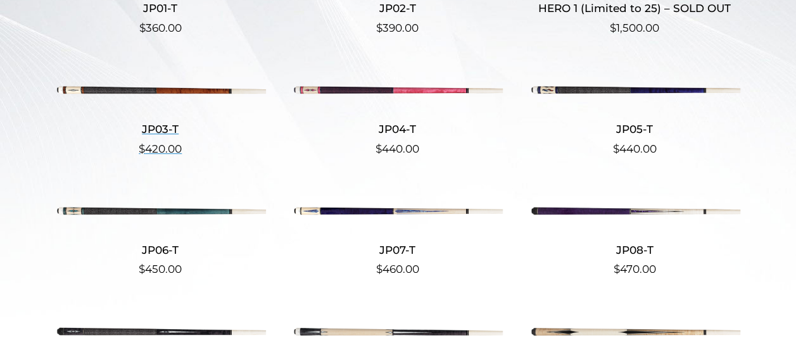 This screenshot has height=357, width=796. What do you see at coordinates (634, 269) in the screenshot?
I see `bdi: 470.00` at bounding box center [634, 269].